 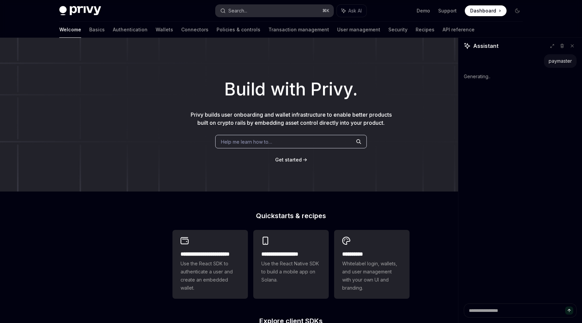 I want to click on h1: Build with Privy., so click(x=291, y=89).